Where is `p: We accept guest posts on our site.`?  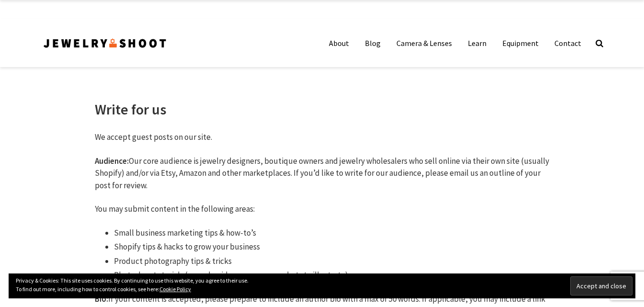 p: We accept guest posts on our site. is located at coordinates (322, 137).